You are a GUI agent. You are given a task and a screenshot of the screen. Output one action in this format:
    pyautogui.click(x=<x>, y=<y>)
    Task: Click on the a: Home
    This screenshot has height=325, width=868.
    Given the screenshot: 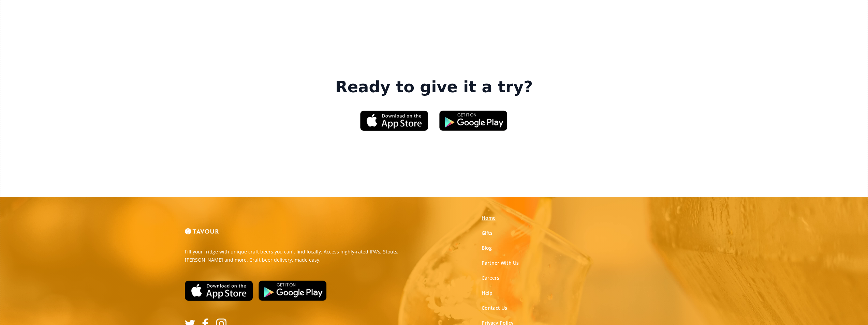 What is the action you would take?
    pyautogui.click(x=488, y=218)
    